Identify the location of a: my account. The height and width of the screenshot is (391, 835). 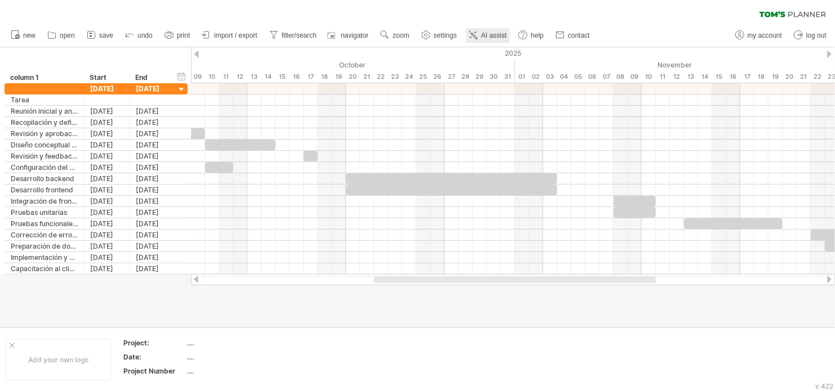
(759, 35).